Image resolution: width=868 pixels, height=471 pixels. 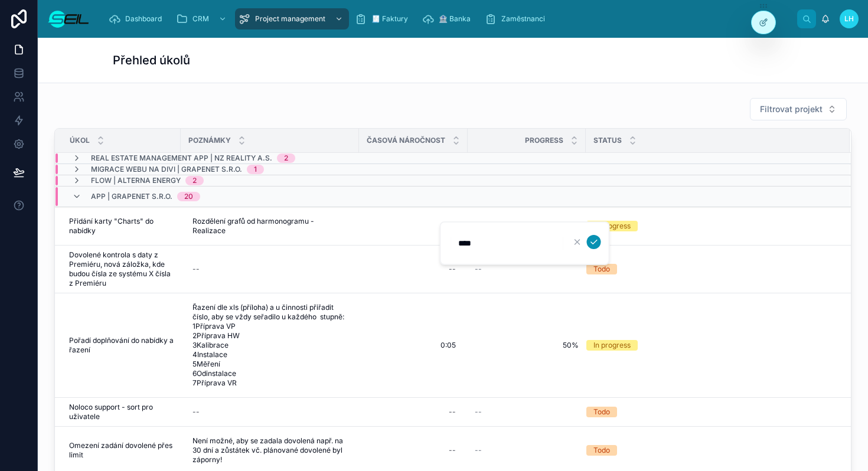 I want to click on span: Project management, so click(x=290, y=19).